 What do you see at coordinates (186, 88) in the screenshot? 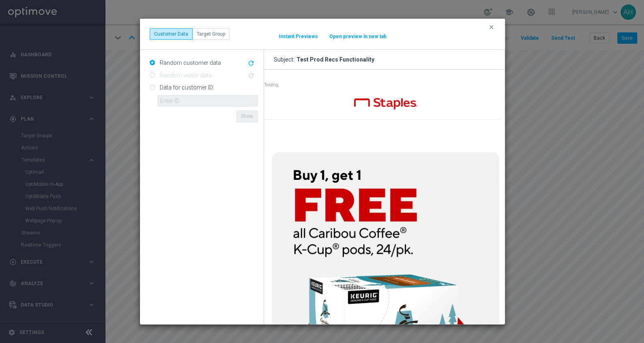
I see `label: Data for customer ID:` at bounding box center [186, 88].